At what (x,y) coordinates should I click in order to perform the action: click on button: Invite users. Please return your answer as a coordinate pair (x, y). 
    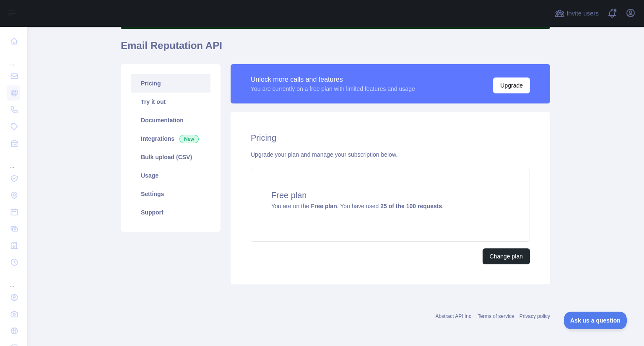
    Looking at the image, I should click on (576, 14).